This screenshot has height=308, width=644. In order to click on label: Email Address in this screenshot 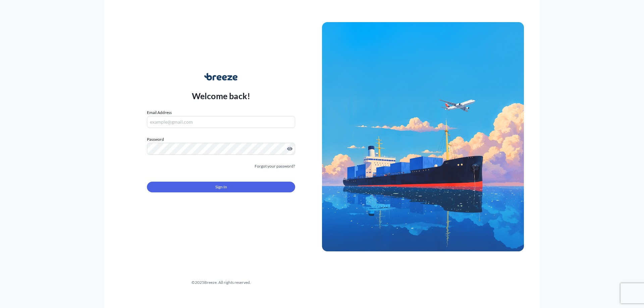, I will do `click(159, 113)`.